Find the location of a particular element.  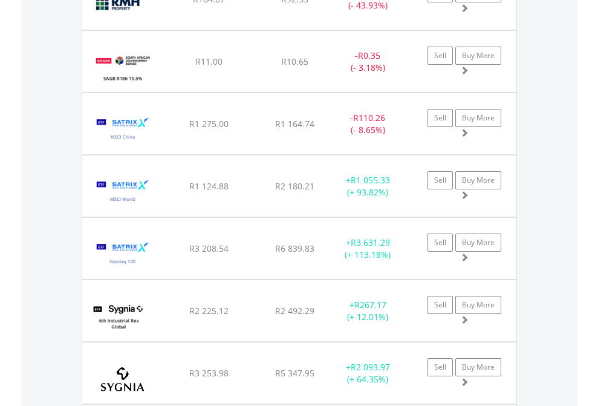

span: R1 124.88 is located at coordinates (209, 186).